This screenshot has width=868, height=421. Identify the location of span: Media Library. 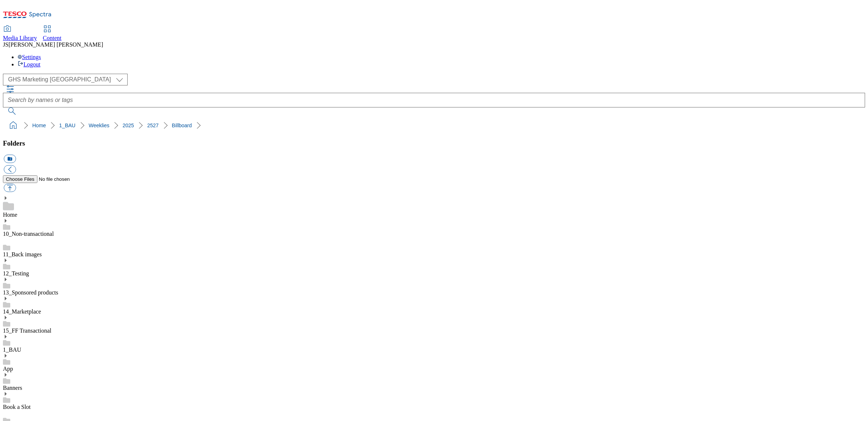
(20, 37).